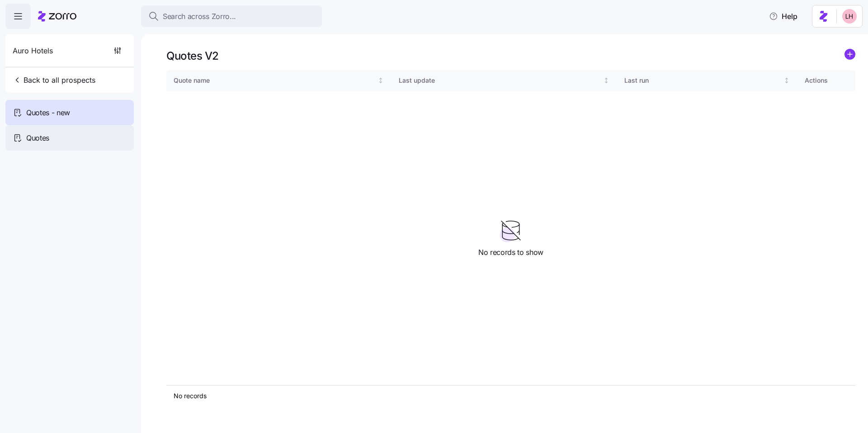  What do you see at coordinates (500, 80) in the screenshot?
I see `div: Last update` at bounding box center [500, 80].